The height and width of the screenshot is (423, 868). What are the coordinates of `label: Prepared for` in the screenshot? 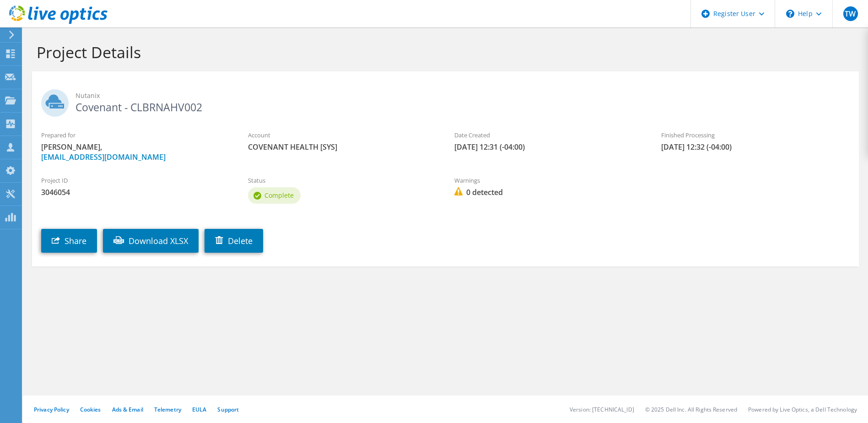 It's located at (135, 135).